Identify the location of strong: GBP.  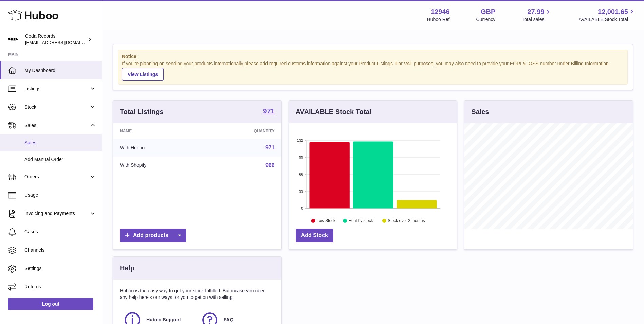
(488, 12).